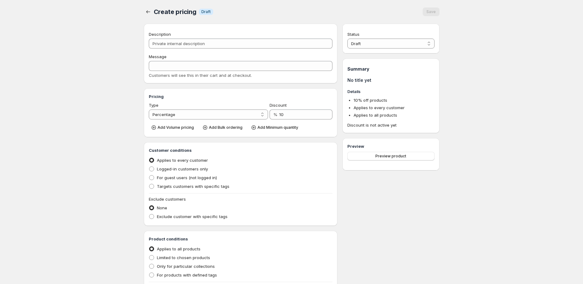 This screenshot has width=583, height=284. I want to click on span: Logged-in customers only, so click(183, 169).